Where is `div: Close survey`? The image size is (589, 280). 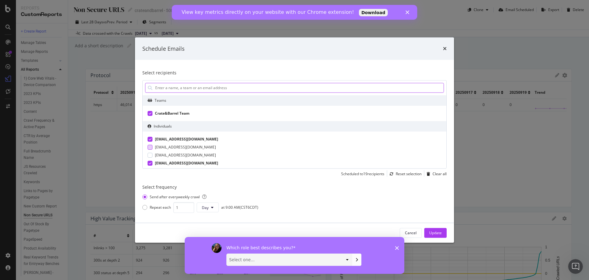
div: Close survey is located at coordinates (212, 11).